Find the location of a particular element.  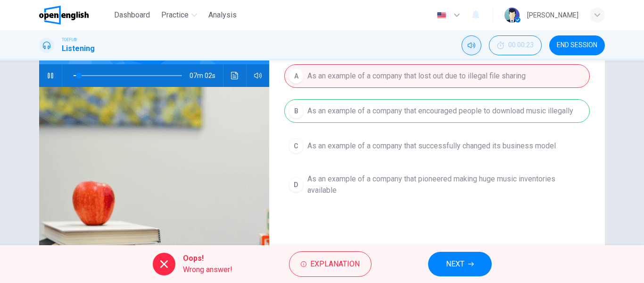

button: Practice is located at coordinates (179, 15).